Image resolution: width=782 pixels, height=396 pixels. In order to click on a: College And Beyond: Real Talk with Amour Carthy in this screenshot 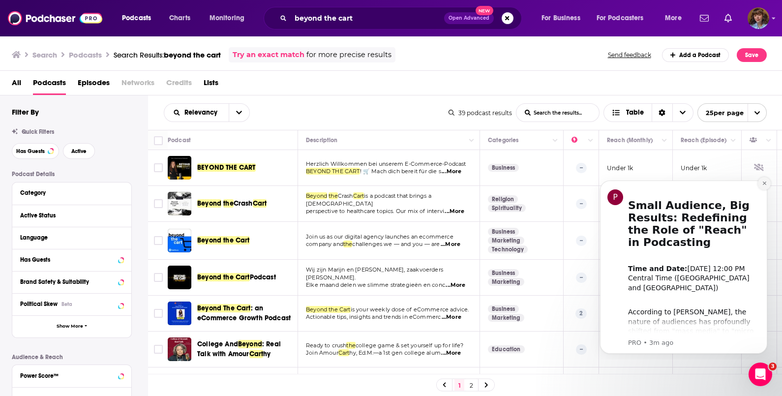, I will do `click(179, 349)`.